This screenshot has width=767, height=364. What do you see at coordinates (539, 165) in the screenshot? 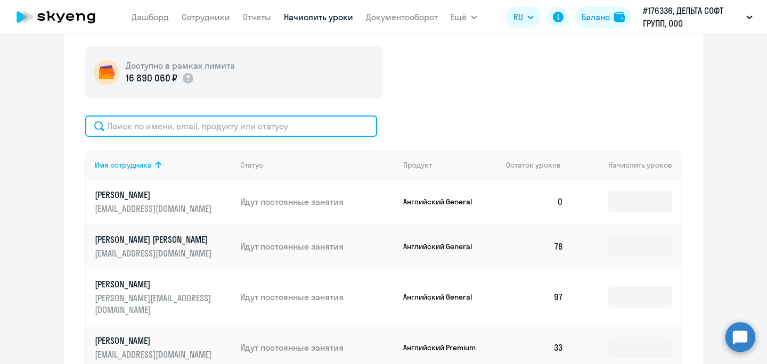
I see `div: Остаток уроков` at bounding box center [539, 165].